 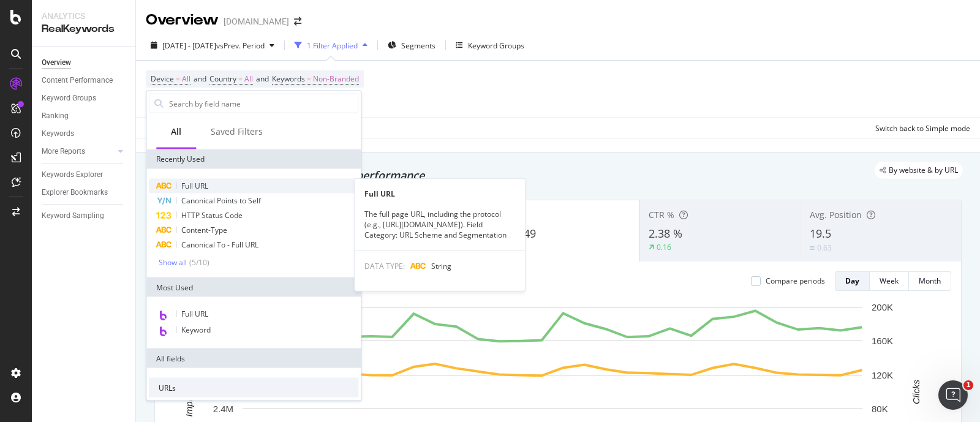 What do you see at coordinates (385, 265) in the screenshot?
I see `span: DATA TYPE:` at bounding box center [385, 265].